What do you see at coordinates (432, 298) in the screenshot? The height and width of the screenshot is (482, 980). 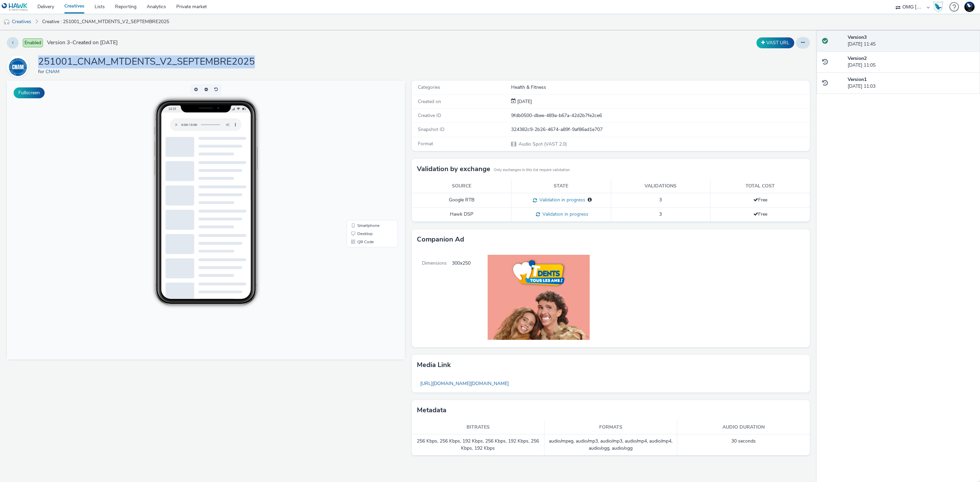 I see `span: Dimensions` at bounding box center [432, 298].